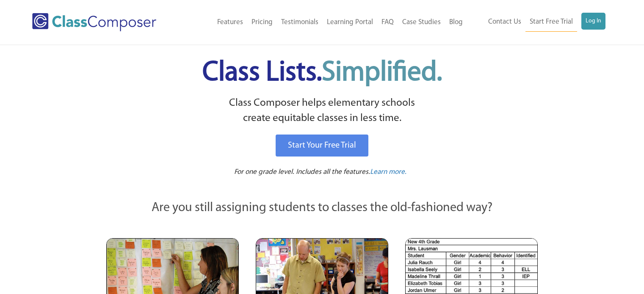 This screenshot has height=294, width=644. I want to click on a: Learn more., so click(388, 172).